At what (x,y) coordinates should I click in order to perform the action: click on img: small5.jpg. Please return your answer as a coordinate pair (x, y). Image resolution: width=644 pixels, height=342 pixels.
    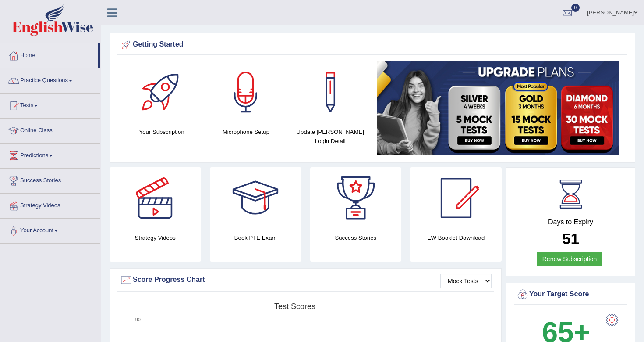
    Looking at the image, I should click on (498, 108).